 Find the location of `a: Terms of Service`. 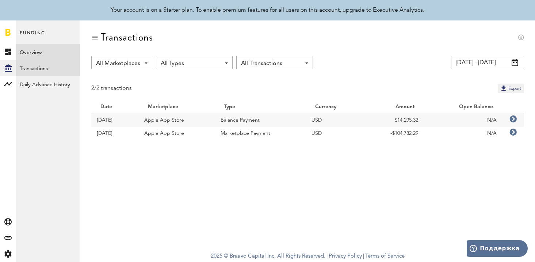

a: Terms of Service is located at coordinates (385, 256).